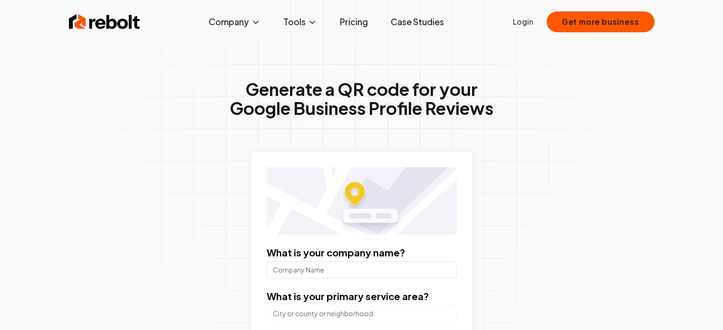 Image resolution: width=723 pixels, height=330 pixels. What do you see at coordinates (234, 22) in the screenshot?
I see `button: Company` at bounding box center [234, 22].